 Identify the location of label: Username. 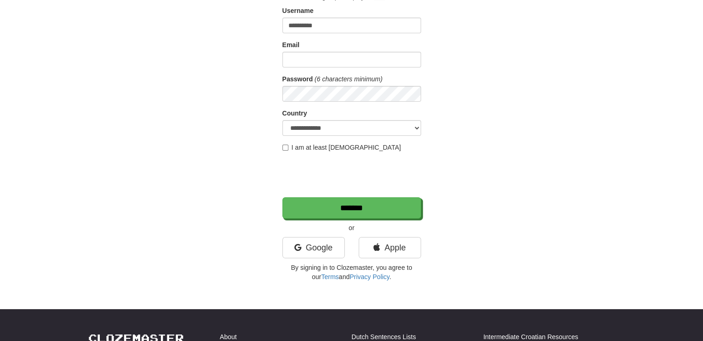
(298, 11).